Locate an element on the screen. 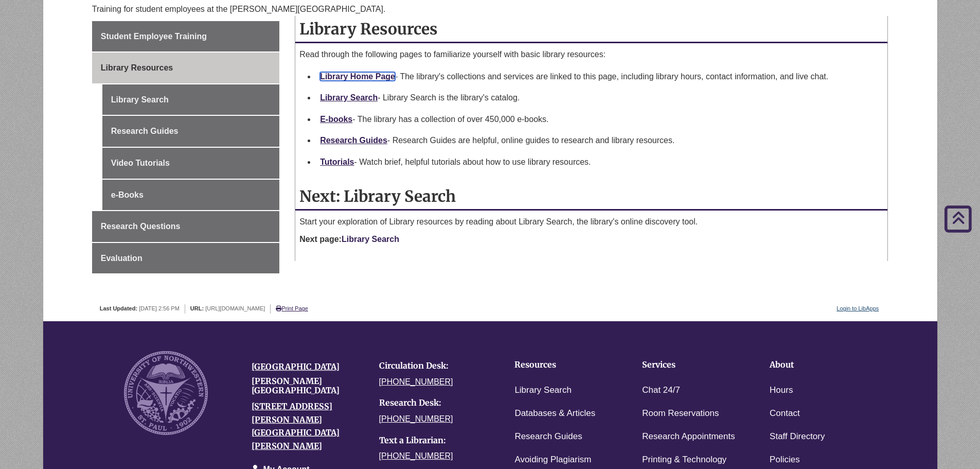 The width and height of the screenshot is (980, 469). a: Evaluation is located at coordinates (186, 258).